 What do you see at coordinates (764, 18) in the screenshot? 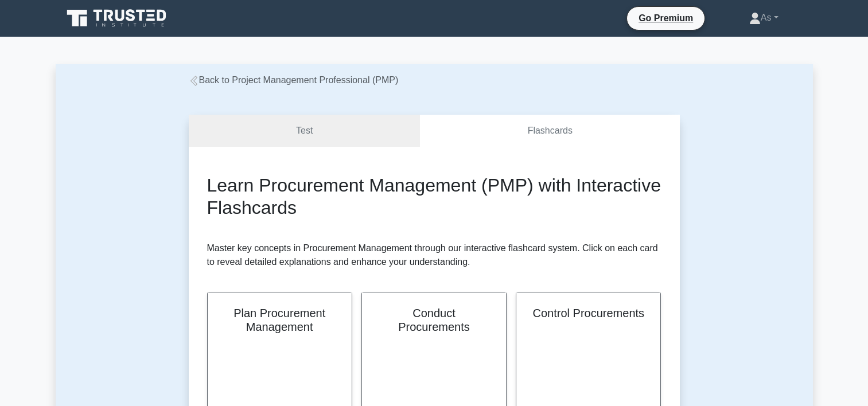
I see `a: As` at bounding box center [764, 18].